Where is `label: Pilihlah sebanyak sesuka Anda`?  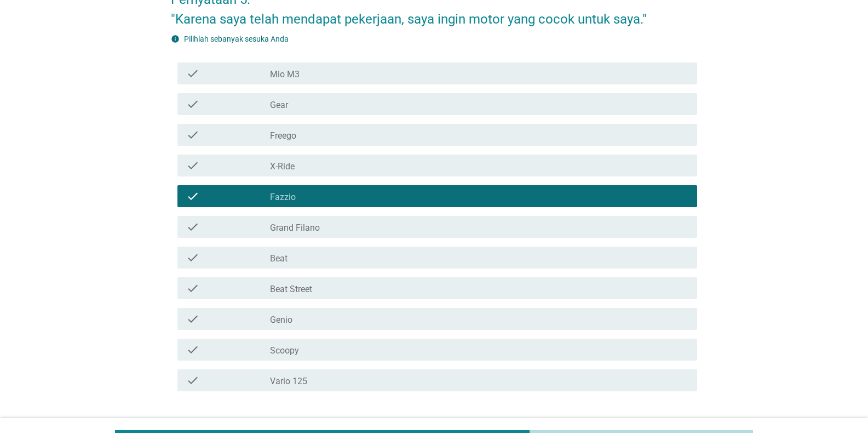
label: Pilihlah sebanyak sesuka Anda is located at coordinates (236, 39).